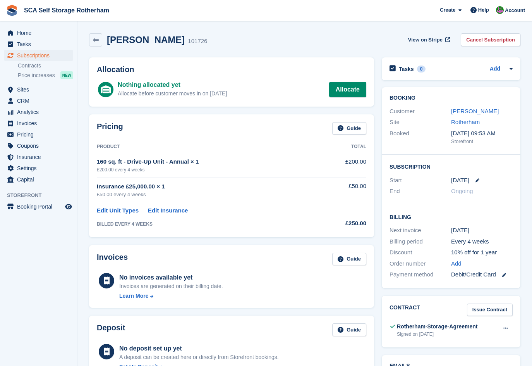 The image size is (532, 366). I want to click on div: Order number, so click(420, 263).